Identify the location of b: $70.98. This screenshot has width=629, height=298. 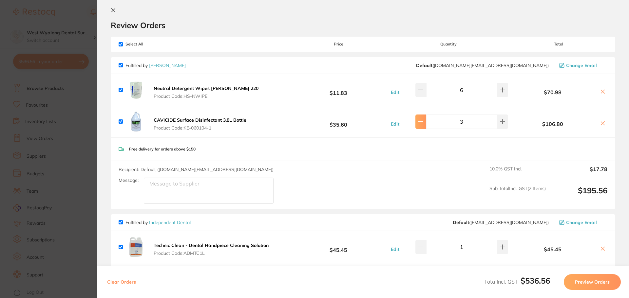
(553, 92).